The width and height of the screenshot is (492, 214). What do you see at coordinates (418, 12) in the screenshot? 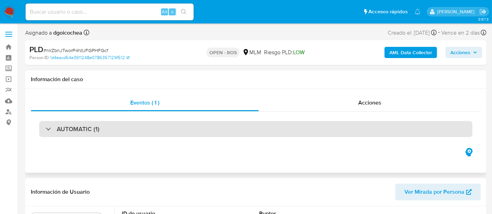
I see `a: Notificaciones` at bounding box center [418, 12].